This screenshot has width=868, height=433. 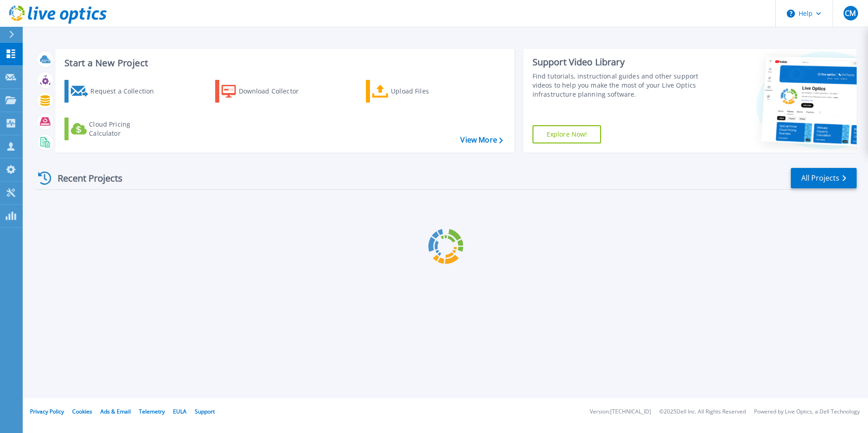 I want to click on a: Support, so click(x=205, y=412).